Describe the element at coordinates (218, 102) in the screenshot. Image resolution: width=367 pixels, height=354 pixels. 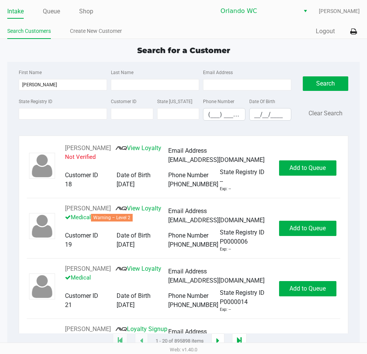
I see `label: Phone Number` at that location.